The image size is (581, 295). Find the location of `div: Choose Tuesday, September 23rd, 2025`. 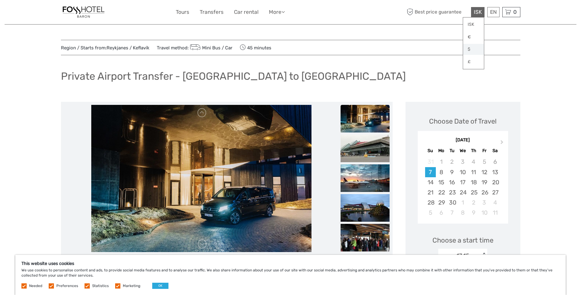

div: Choose Tuesday, September 23rd, 2025 is located at coordinates (452, 192).